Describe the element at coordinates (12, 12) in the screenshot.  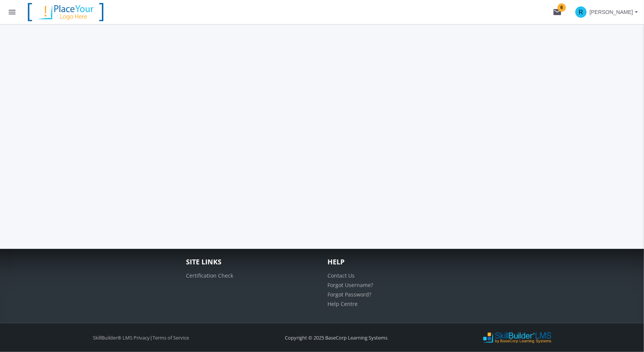
I see `mat-icon: menu` at that location.